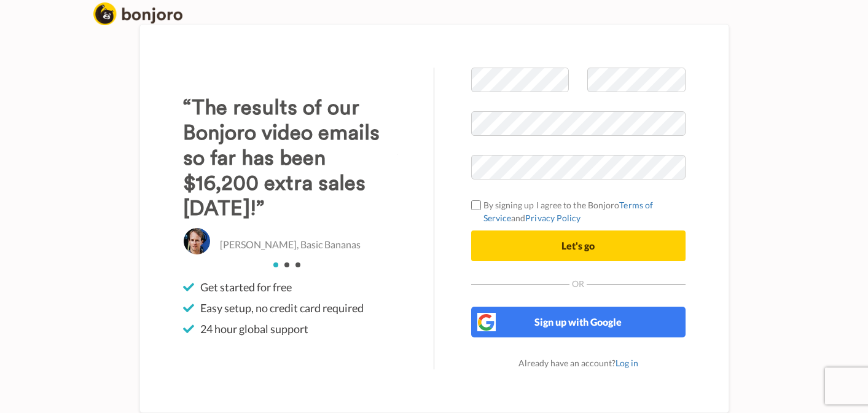 The width and height of the screenshot is (868, 413). I want to click on span: Or, so click(578, 284).